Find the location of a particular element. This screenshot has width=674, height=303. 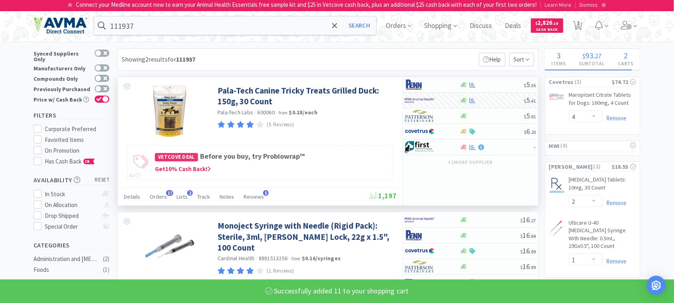

div: In Stock is located at coordinates (72, 194).